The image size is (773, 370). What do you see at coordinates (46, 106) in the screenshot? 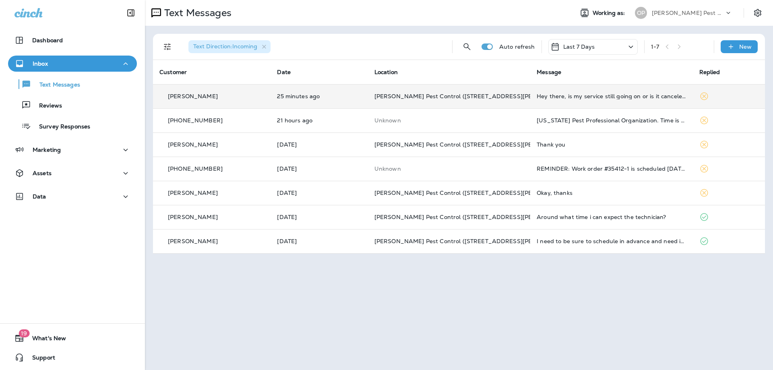
I see `p: Reviews` at bounding box center [46, 106].